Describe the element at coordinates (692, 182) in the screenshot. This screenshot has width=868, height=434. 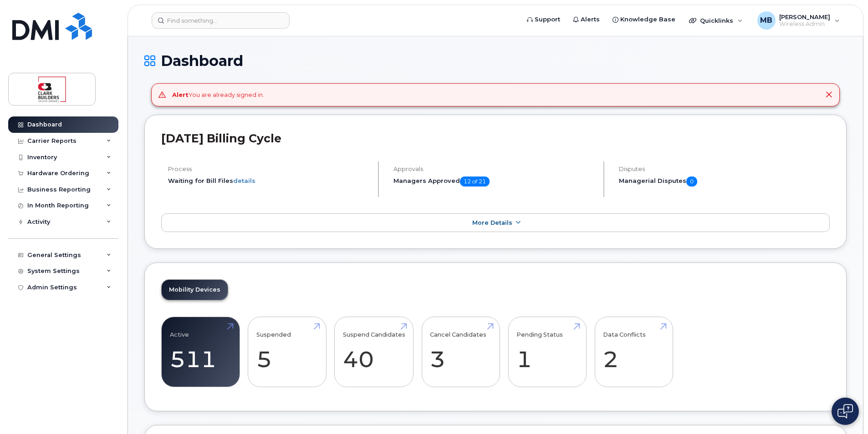
I see `span: 0` at that location.